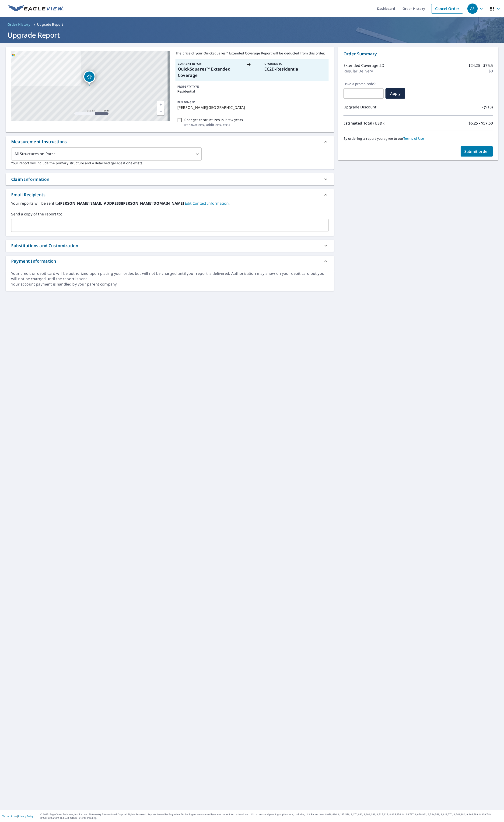 Image resolution: width=504 pixels, height=822 pixels. I want to click on p: Current Report, so click(209, 63).